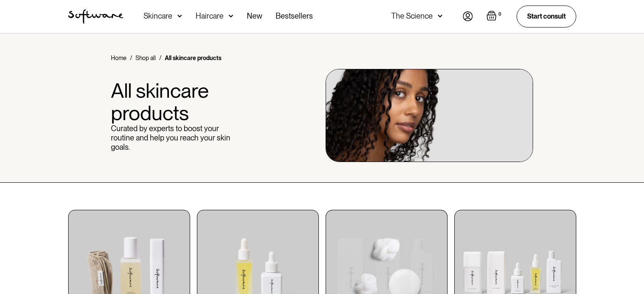  Describe the element at coordinates (210, 16) in the screenshot. I see `div: Haircare` at that location.